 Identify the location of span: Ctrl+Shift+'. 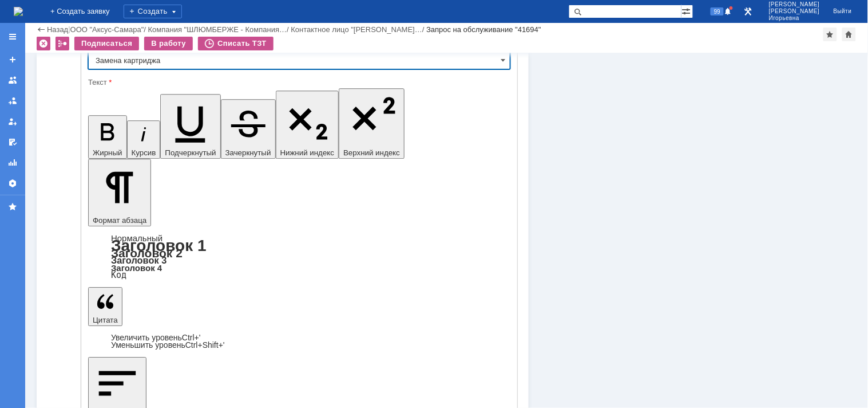
(205, 345).